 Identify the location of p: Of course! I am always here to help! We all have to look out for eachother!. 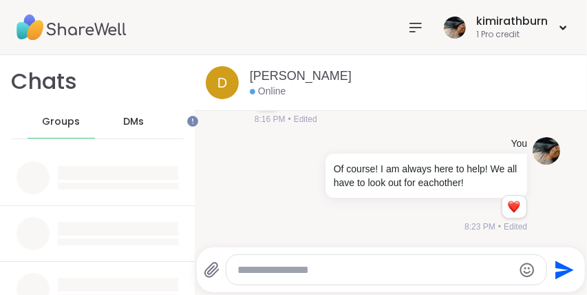
(426, 176).